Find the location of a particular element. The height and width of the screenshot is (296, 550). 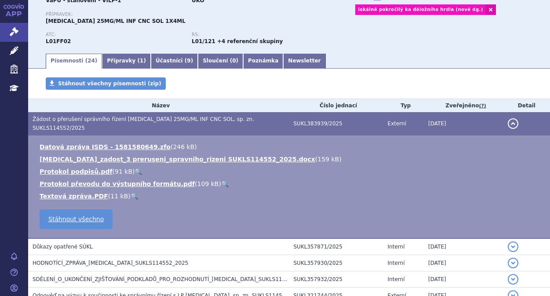

a: Textová zpráva.PDF is located at coordinates (74, 196).